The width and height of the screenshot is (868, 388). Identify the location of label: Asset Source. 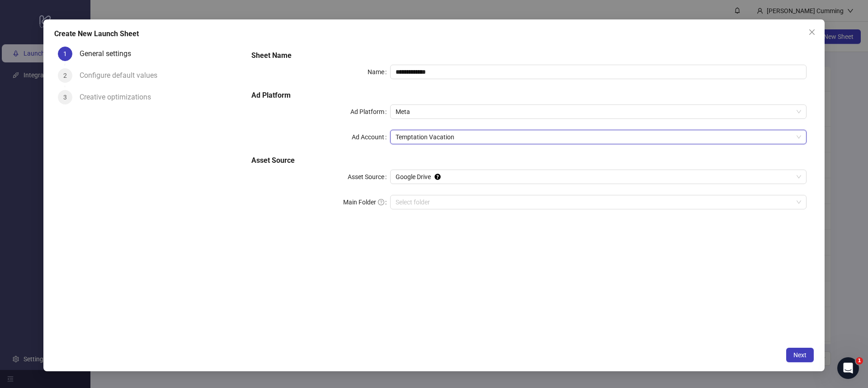
(369, 177).